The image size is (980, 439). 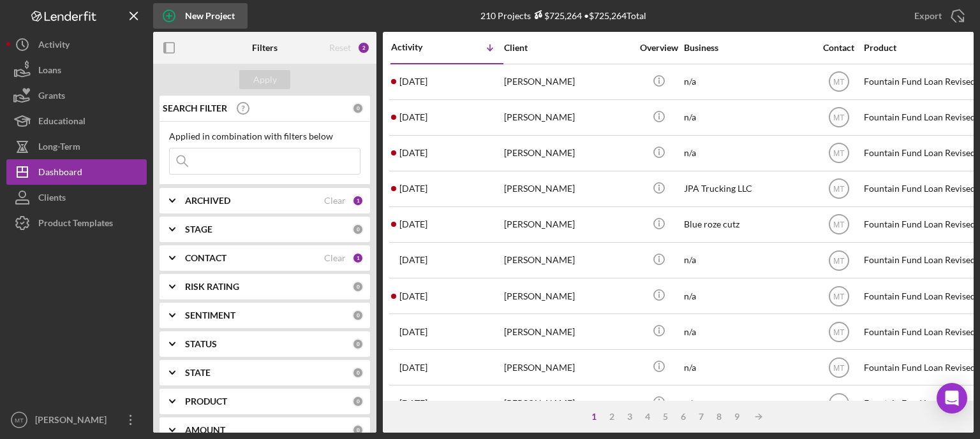 I want to click on time: 2025-09-10 19:52, so click(x=413, y=82).